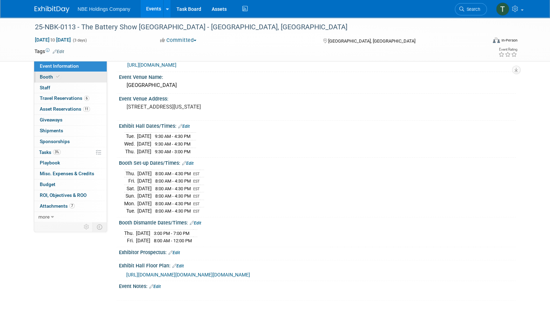  Describe the element at coordinates (317, 76) in the screenshot. I see `div: Event Venue Name:` at that location.